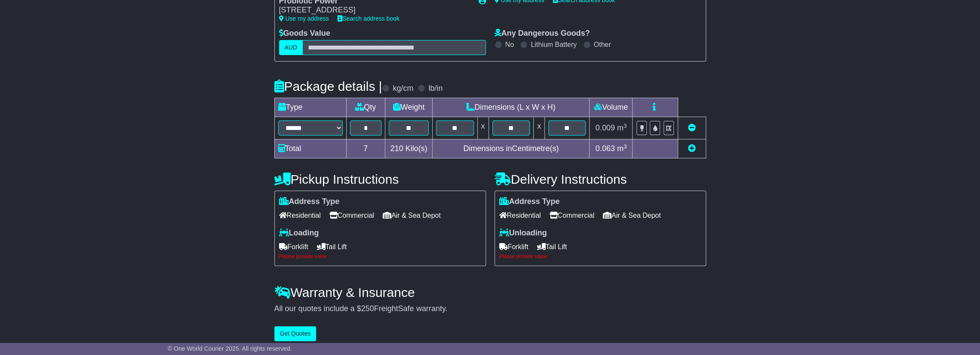 The width and height of the screenshot is (980, 355). Describe the element at coordinates (692, 149) in the screenshot. I see `a: Add new item` at that location.